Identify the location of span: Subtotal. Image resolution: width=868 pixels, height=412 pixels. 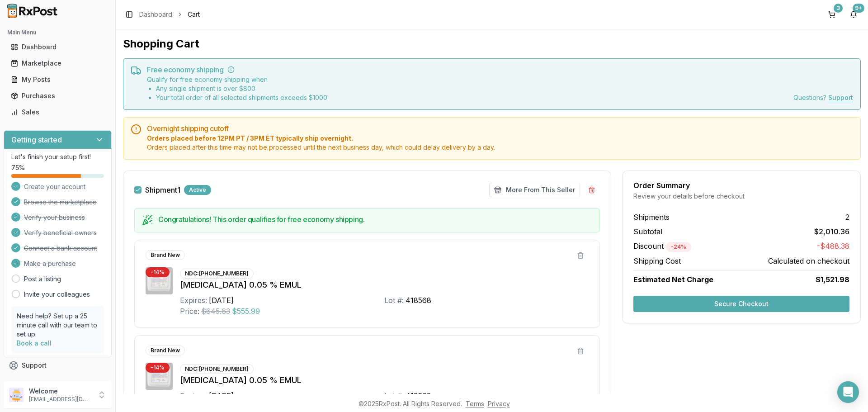
(648, 232).